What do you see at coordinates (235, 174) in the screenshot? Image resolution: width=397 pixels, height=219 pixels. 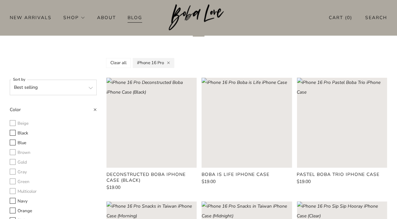 I see `product-card-title: Boba is Life iPhone Case` at bounding box center [235, 174].